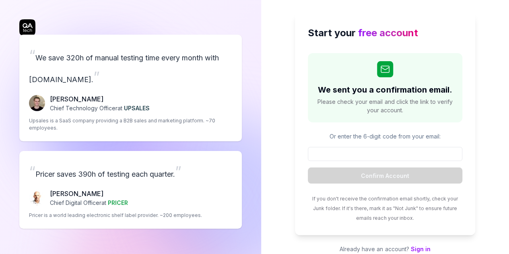  I want to click on h2: We sent you a confirmation email., so click(385, 90).